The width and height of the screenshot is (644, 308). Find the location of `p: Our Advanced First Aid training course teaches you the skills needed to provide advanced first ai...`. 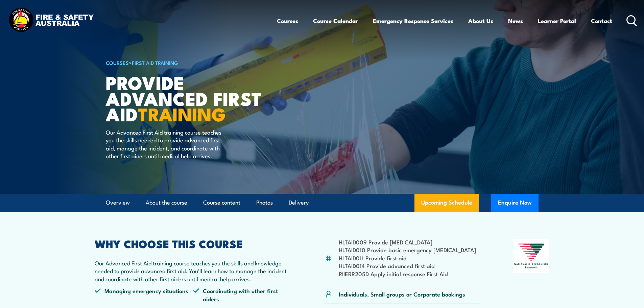

p: Our Advanced First Aid training course teaches you the skills needed to provide advanced first ai... is located at coordinates (167, 144).